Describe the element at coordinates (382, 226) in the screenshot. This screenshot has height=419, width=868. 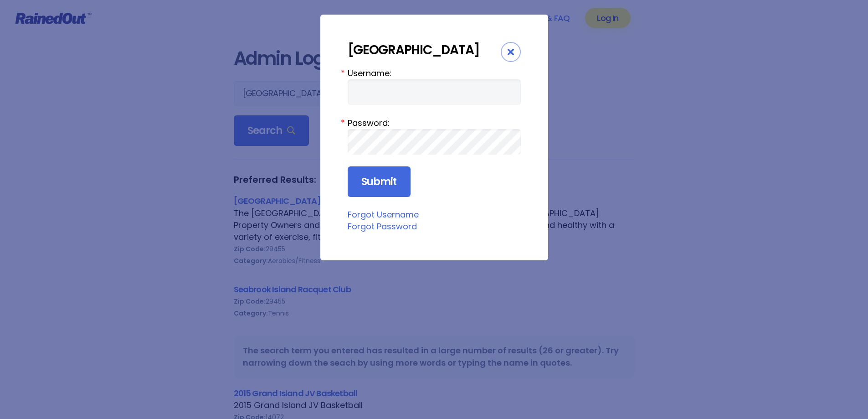
I see `a: Forgot Password` at that location.